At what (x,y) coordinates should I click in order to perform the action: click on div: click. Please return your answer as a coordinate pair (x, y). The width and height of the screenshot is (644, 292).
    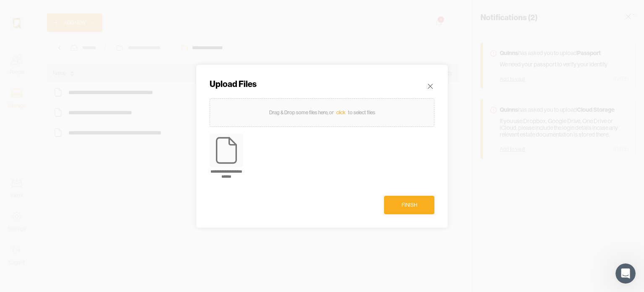
    Looking at the image, I should click on (341, 113).